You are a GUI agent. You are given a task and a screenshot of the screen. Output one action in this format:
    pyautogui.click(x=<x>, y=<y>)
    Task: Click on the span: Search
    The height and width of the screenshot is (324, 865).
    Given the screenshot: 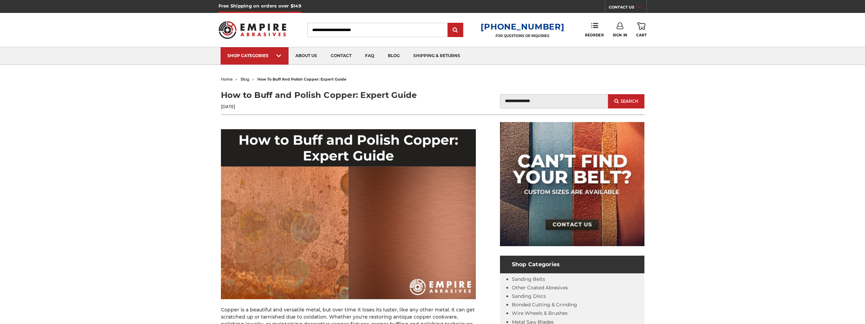 What is the action you would take?
    pyautogui.click(x=630, y=101)
    